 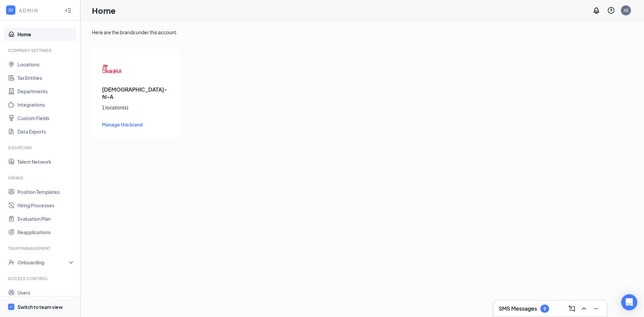 I want to click on button: Minimize, so click(x=595, y=308).